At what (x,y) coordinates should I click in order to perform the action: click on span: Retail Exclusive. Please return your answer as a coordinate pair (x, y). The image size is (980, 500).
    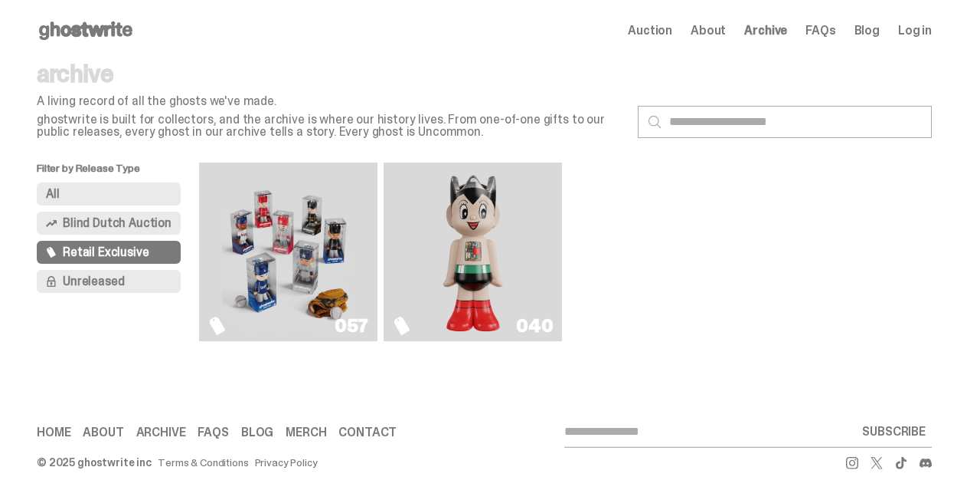
    Looking at the image, I should click on (106, 252).